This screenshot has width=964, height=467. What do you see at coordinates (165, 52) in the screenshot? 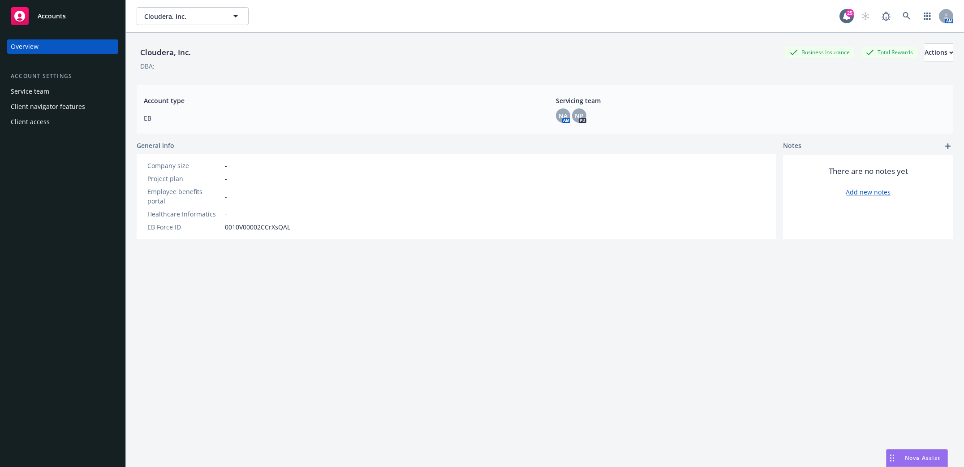
I see `div: Cloudera, Inc.` at bounding box center [165, 52].